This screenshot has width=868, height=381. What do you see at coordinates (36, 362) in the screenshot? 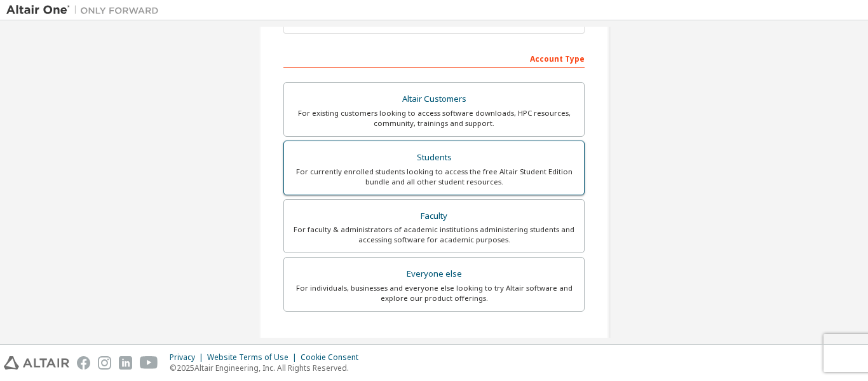
I see `img: altair_logo.svg` at bounding box center [36, 362].